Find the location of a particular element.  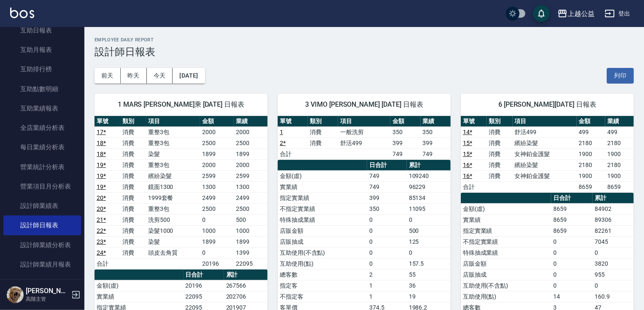

a: 每日業績分析表 is located at coordinates (42, 147).